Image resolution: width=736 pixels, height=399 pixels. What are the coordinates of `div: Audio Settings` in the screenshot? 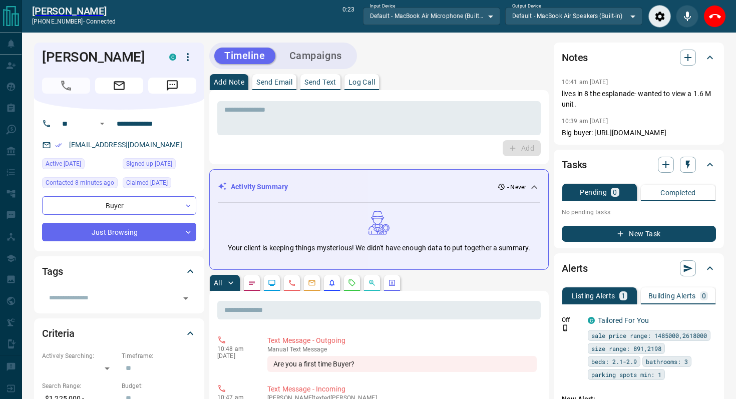 It's located at (659, 16).